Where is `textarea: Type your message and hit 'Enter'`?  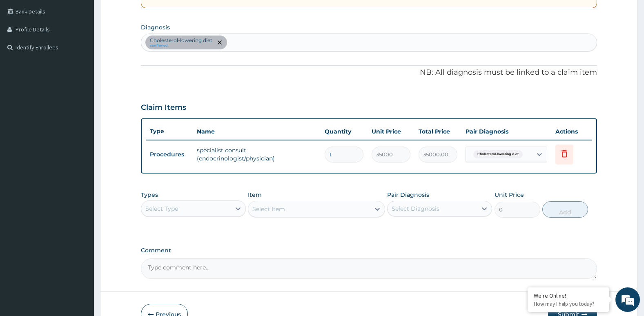 textarea: Type your message and hit 'Enter' is located at coordinates (80, 237).